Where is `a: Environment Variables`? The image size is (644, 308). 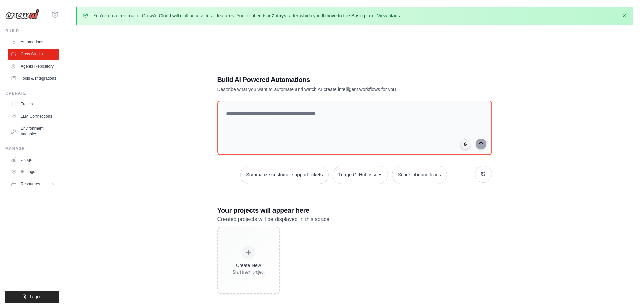 a: Environment Variables is located at coordinates (34, 131).